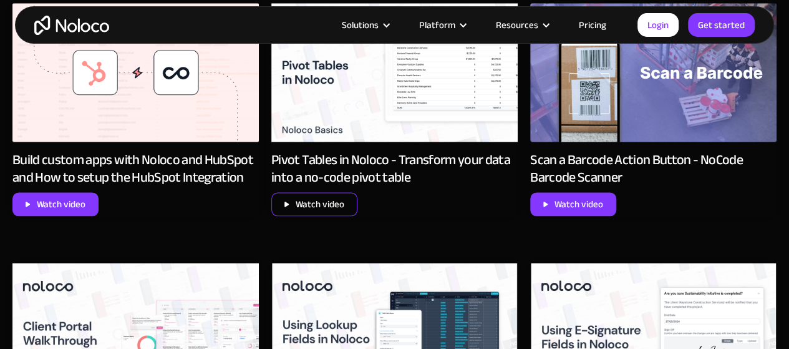 The image size is (789, 349). Describe the element at coordinates (653, 168) in the screenshot. I see `div: Scan a Barcode Action Button - NoCode Barcode Scanner` at that location.